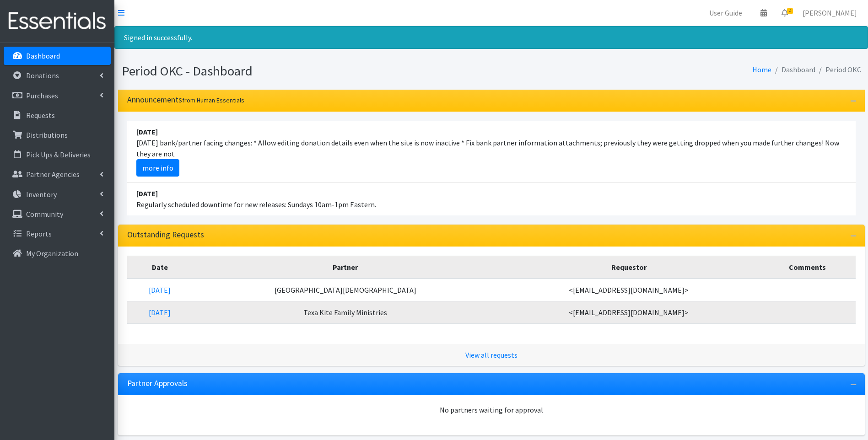 Image resolution: width=868 pixels, height=440 pixels. What do you see at coordinates (807, 267) in the screenshot?
I see `th: Comments` at bounding box center [807, 267].